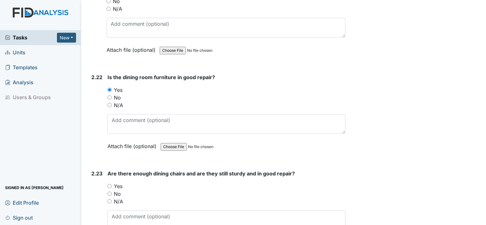 This screenshot has width=486, height=225. I want to click on a: Tasks, so click(31, 38).